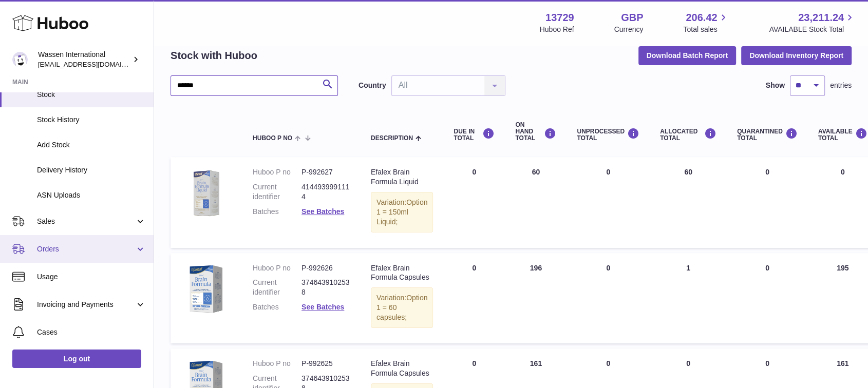 The height and width of the screenshot is (388, 868). What do you see at coordinates (689, 134) in the screenshot?
I see `div: ALLOCATED Total` at bounding box center [689, 134].